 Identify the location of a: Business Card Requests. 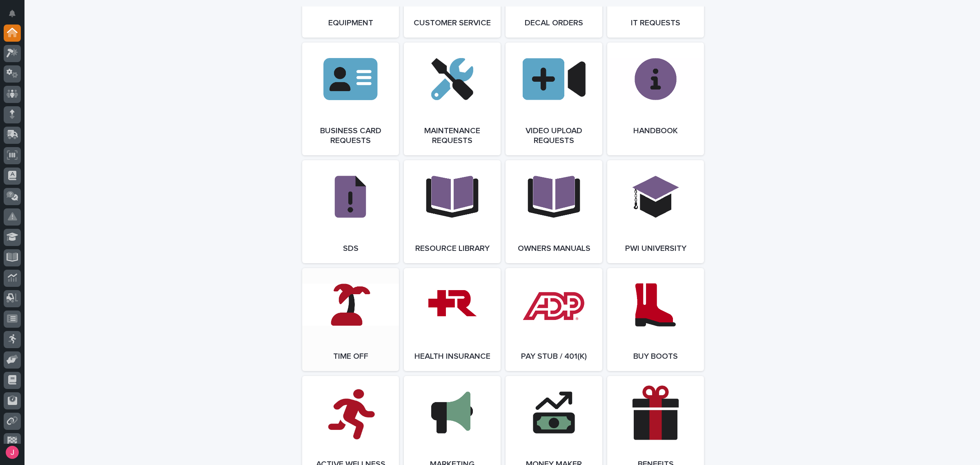
(350, 99).